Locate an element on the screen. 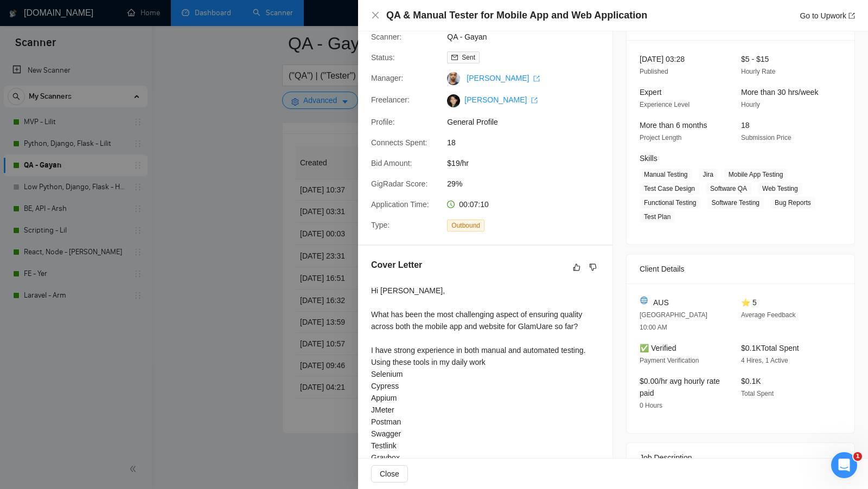 The width and height of the screenshot is (868, 489). span: More than 6 months is located at coordinates (674, 125).